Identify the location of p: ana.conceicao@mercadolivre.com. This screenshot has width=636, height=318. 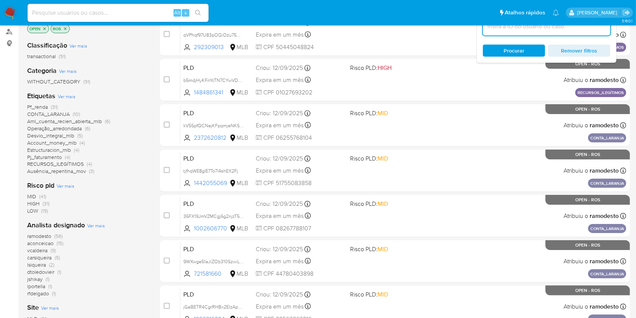
(599, 12).